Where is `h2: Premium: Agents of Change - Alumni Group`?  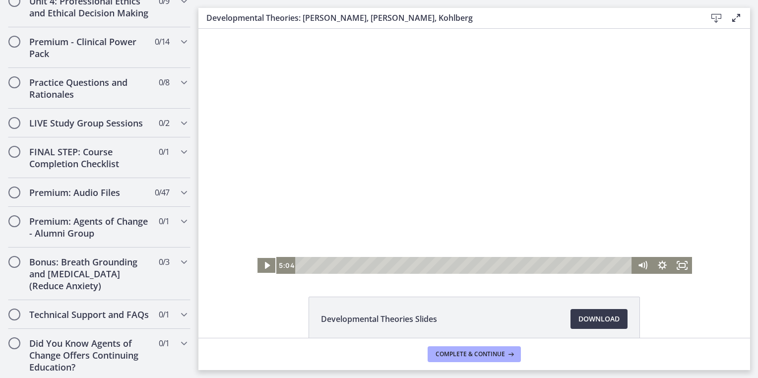
h2: Premium: Agents of Change - Alumni Group is located at coordinates (90, 227).